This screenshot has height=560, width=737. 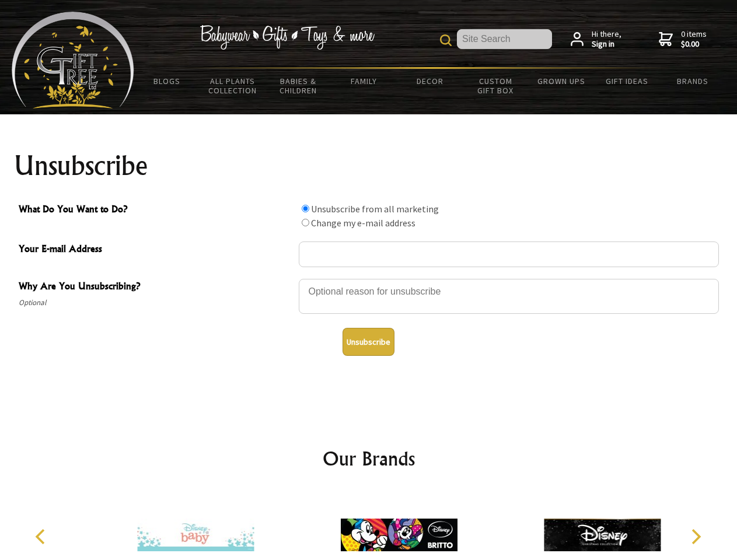 I want to click on span: Your E-mail Address, so click(x=156, y=250).